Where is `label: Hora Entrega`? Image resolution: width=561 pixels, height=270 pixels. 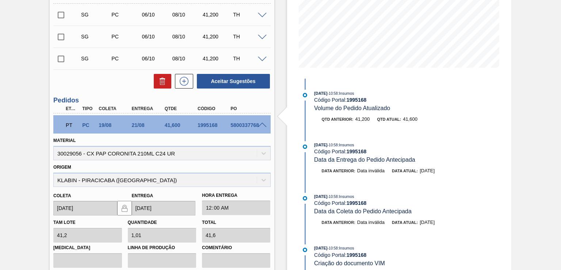 label: Hora Entrega is located at coordinates (236, 195).